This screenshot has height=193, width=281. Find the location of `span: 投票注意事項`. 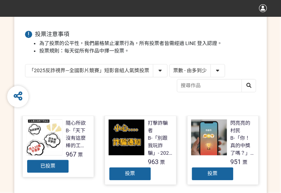

span: 投票注意事項 is located at coordinates (52, 34).